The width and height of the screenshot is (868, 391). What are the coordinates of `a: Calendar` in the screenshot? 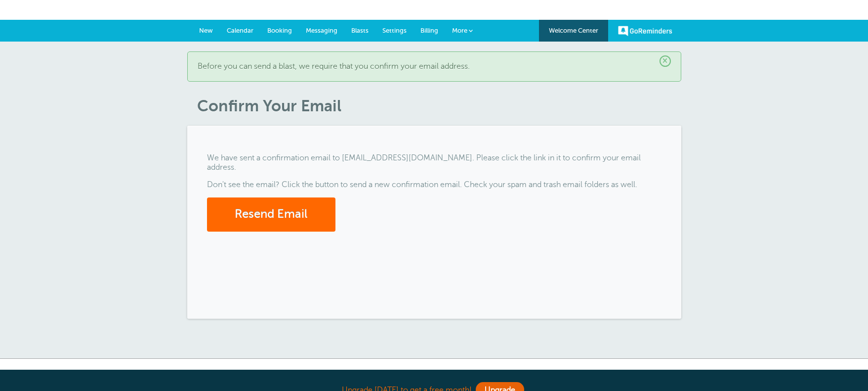 It's located at (240, 30).